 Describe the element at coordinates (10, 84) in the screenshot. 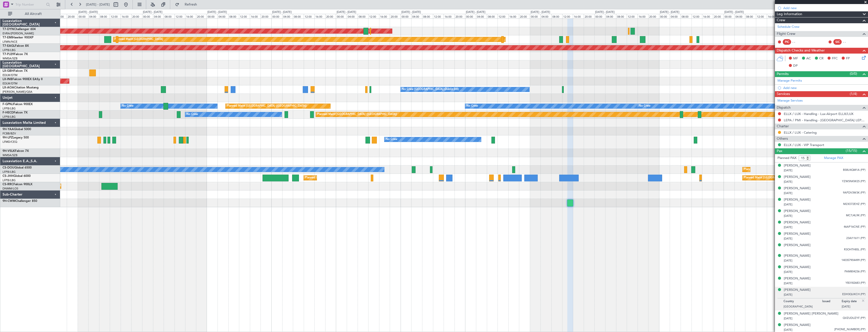

I see `a: EDLW/DTM` at that location.